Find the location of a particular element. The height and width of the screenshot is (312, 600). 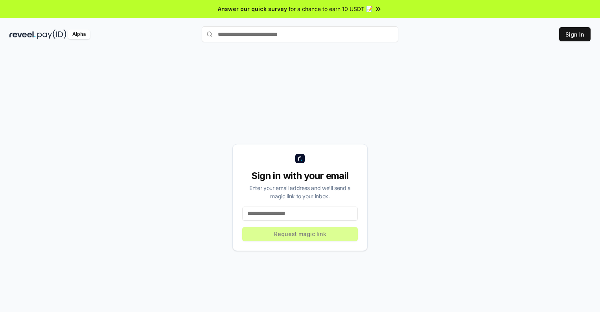

span: for a chance to earn 10 USDT 📝 is located at coordinates (331, 9).